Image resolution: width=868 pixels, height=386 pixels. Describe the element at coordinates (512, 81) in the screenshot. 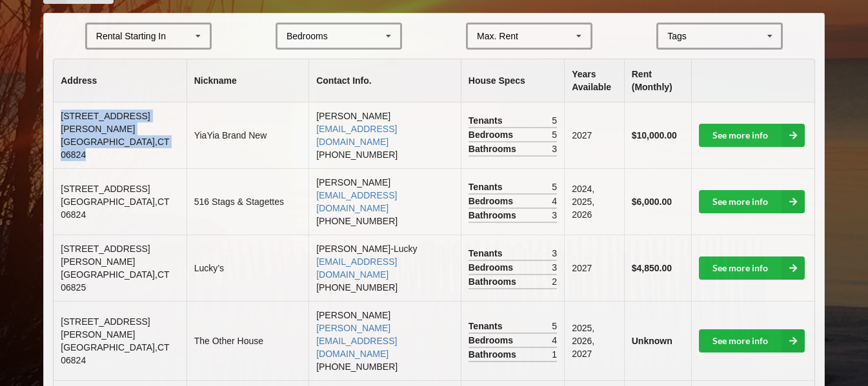

I see `th: House Specs` at that location.